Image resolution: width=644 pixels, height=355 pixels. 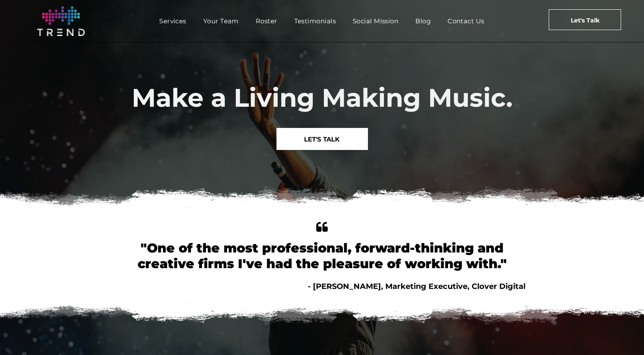 I want to click on a: LET'S TALK, so click(x=322, y=139).